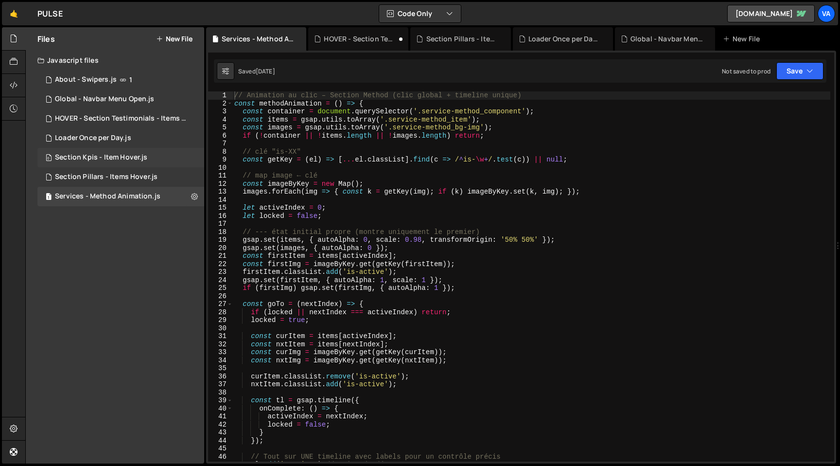  What do you see at coordinates (46, 39) in the screenshot?
I see `h2: Files` at bounding box center [46, 39].